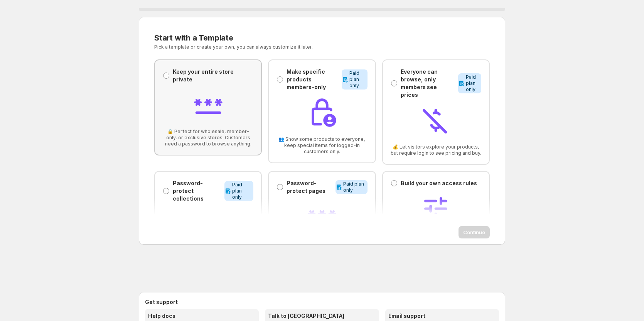  I want to click on span: 👥 Show some products to everyone, keep special items for logged-in customers only., so click(322, 145).